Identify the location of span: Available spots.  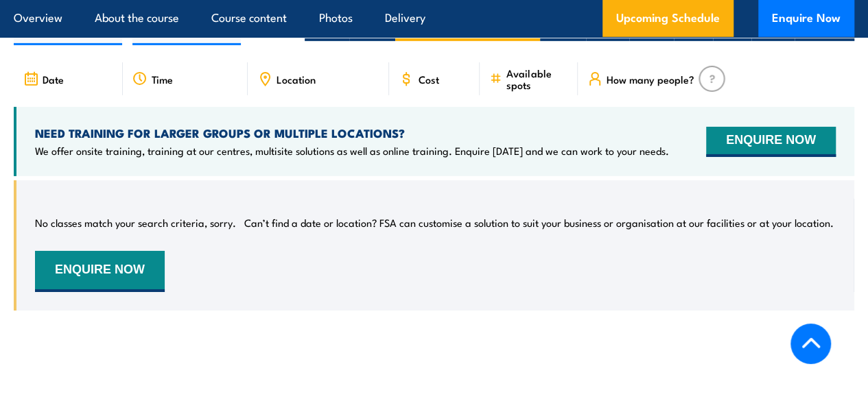
(537, 79).